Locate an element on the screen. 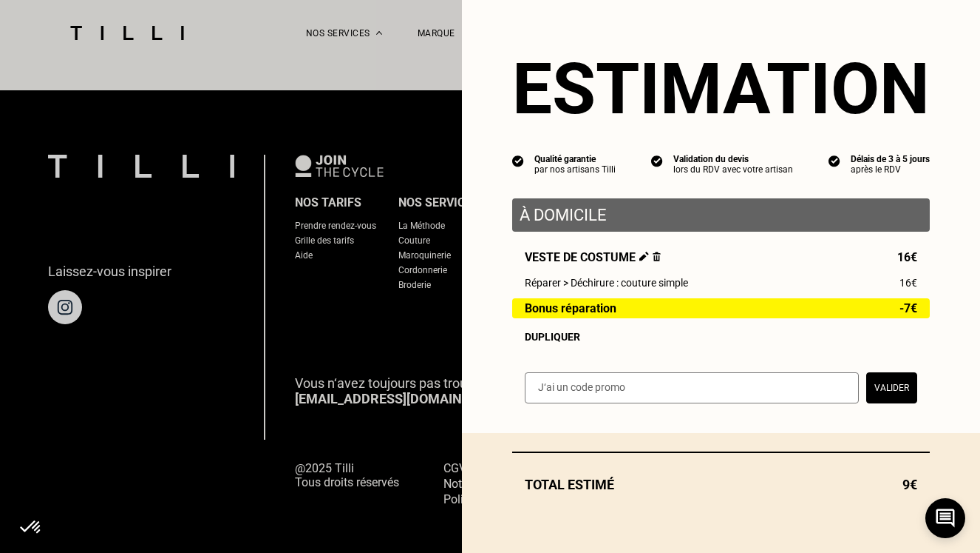 The width and height of the screenshot is (980, 553). div: Total estimé is located at coordinates (721, 484).